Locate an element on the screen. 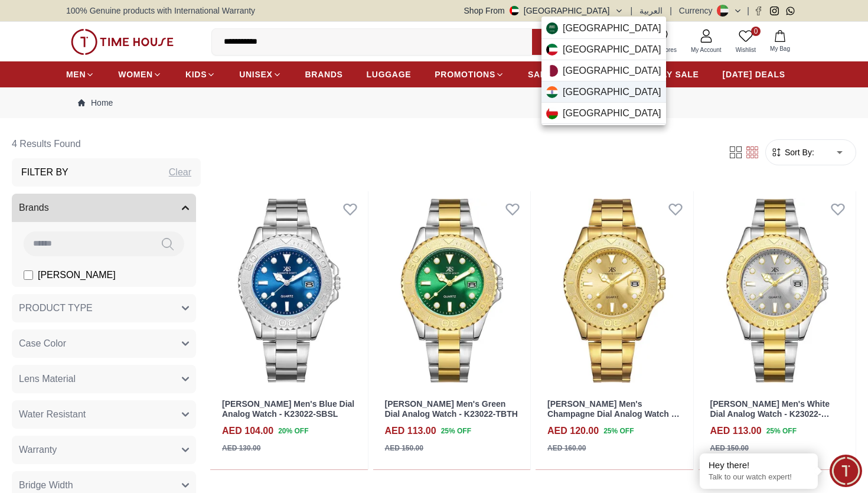  p: Talk to our watch expert! is located at coordinates (759, 477).